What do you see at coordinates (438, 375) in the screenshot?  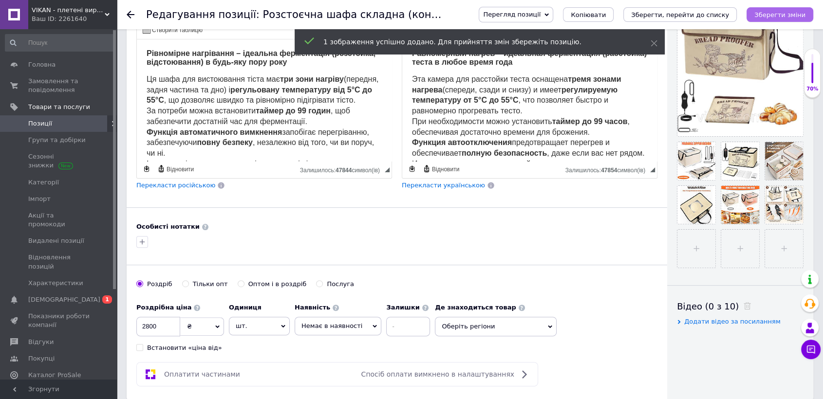 I see `span: Спосіб оплати вимкнено в налаштуваннях` at bounding box center [438, 375].